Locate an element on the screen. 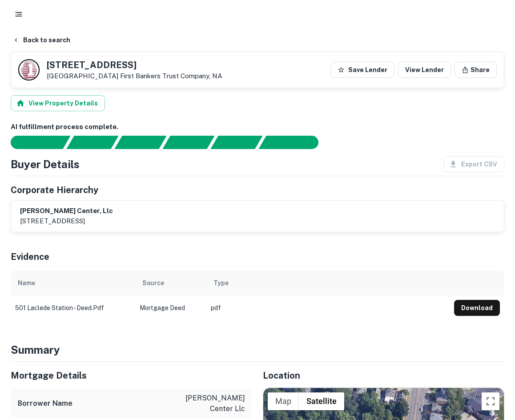 The width and height of the screenshot is (515, 420). button: Download is located at coordinates (477, 308).